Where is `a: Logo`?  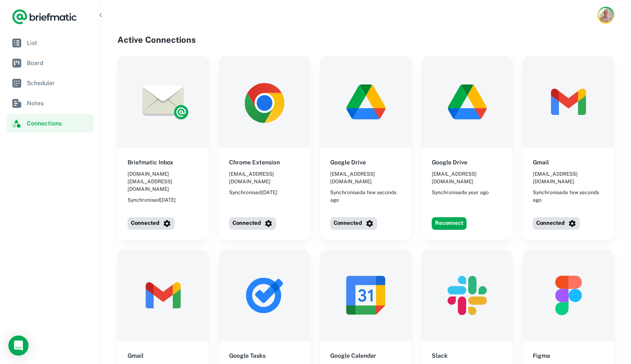 a: Logo is located at coordinates (45, 17).